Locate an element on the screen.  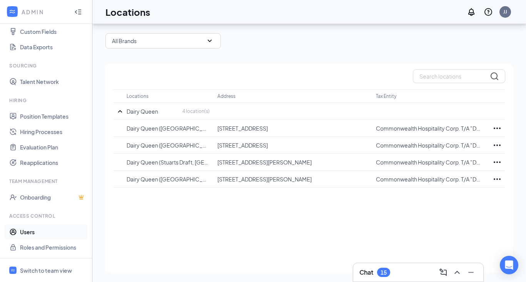
a: Evaluation Plan is located at coordinates (53, 147).